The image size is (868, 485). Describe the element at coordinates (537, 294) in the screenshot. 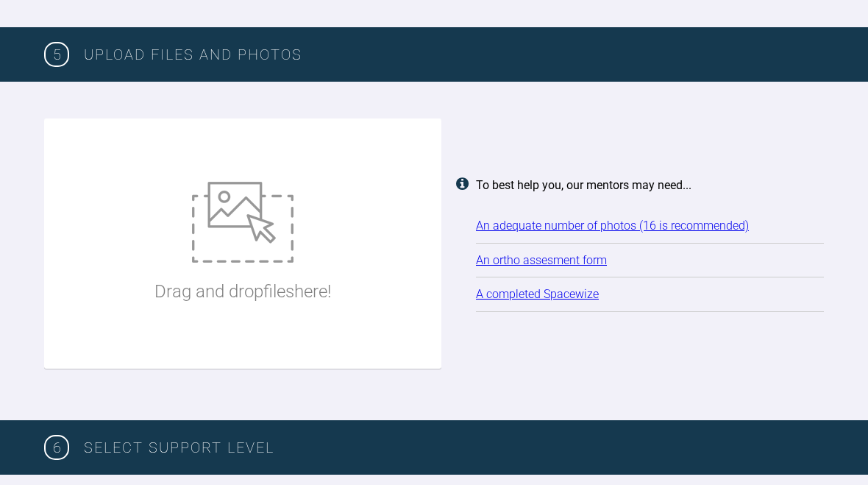

I see `a: A completed Spacewize` at that location.